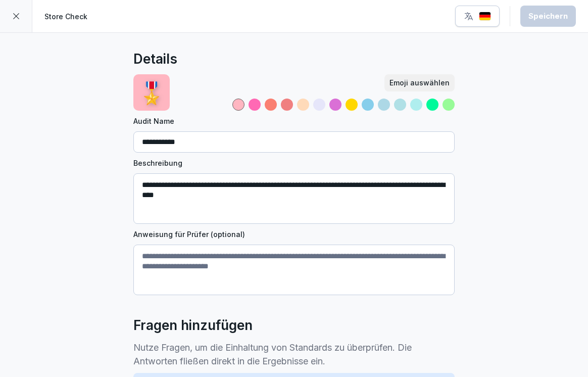 Image resolution: width=588 pixels, height=377 pixels. I want to click on h2: Fragen hinzufügen, so click(193, 325).